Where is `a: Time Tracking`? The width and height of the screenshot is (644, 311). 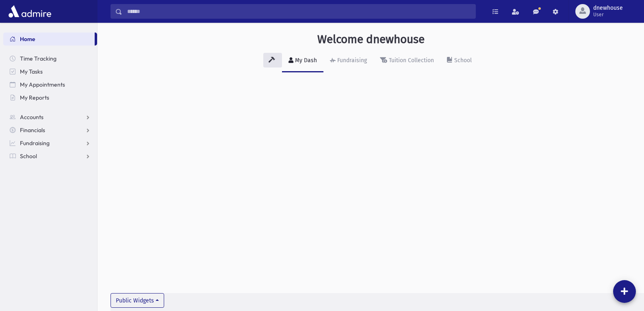 a: Time Tracking is located at coordinates (50, 58).